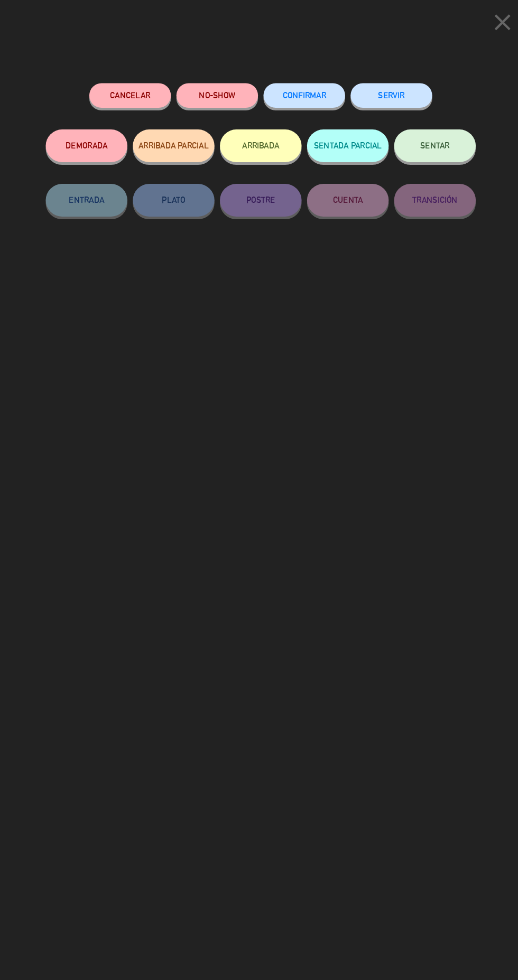 The width and height of the screenshot is (518, 980). I want to click on button: CUENTA, so click(344, 195).